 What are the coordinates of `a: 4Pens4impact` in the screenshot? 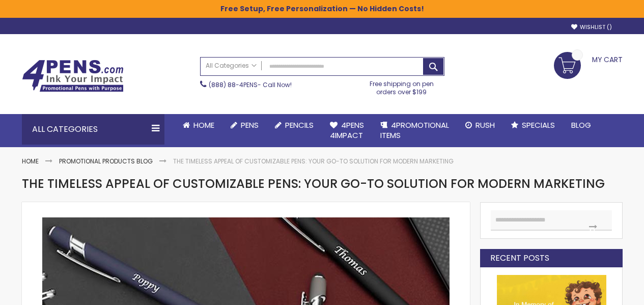 It's located at (346, 130).